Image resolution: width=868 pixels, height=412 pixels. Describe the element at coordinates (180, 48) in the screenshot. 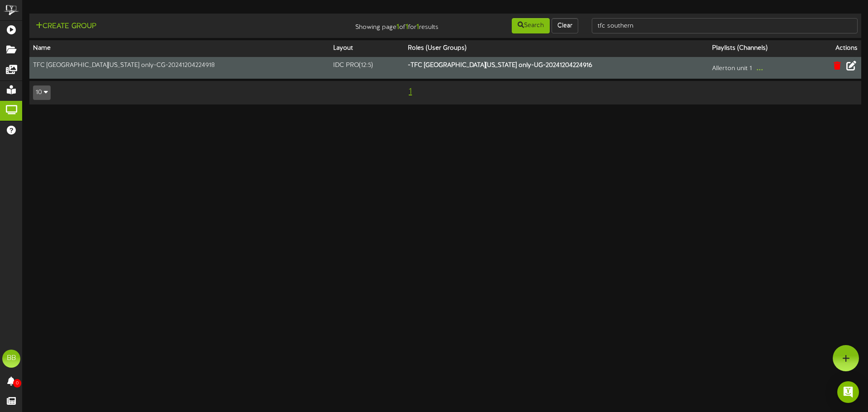

I see `th: Name` at that location.